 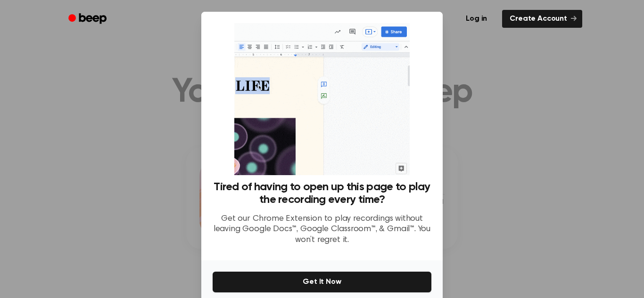 What do you see at coordinates (321, 99) in the screenshot?
I see `img: Beep extension in action` at bounding box center [321, 99].